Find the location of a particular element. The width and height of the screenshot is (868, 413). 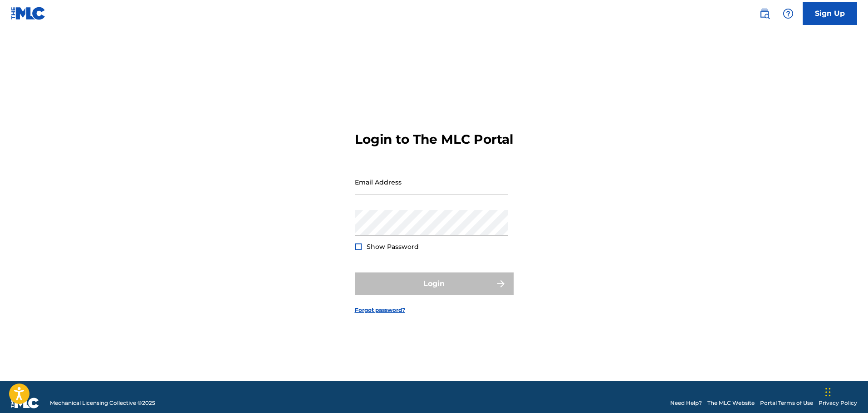

a: Public Search is located at coordinates (765, 14).